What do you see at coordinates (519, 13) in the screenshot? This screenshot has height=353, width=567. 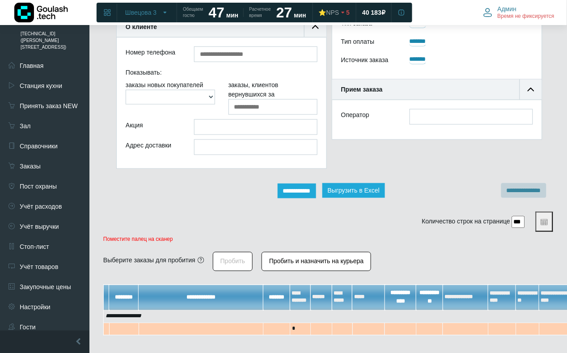 I see `button: Админ Время не фиксируется` at bounding box center [519, 13].